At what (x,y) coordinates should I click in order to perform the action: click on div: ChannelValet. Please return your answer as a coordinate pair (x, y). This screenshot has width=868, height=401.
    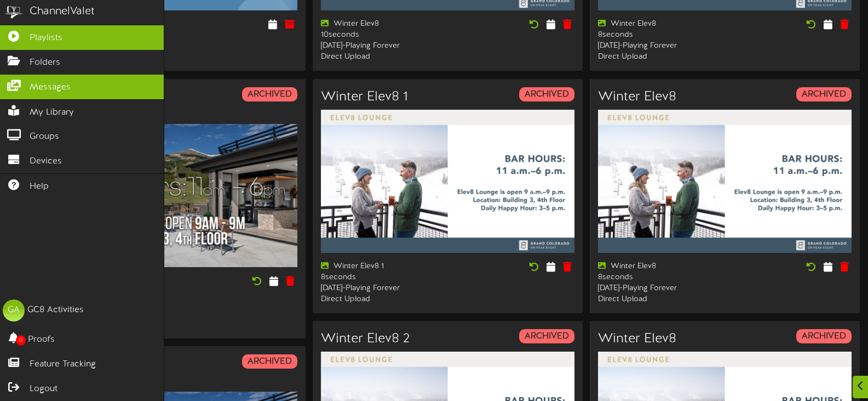
    Looking at the image, I should click on (62, 11).